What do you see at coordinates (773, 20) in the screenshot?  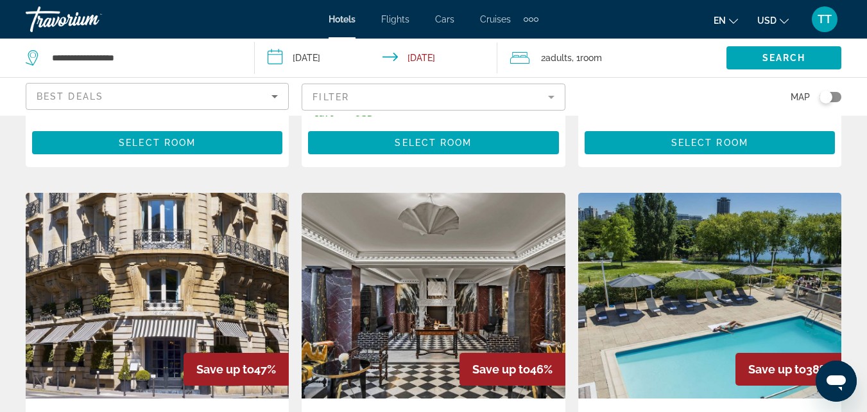 I see `button: Change currency` at bounding box center [773, 20].